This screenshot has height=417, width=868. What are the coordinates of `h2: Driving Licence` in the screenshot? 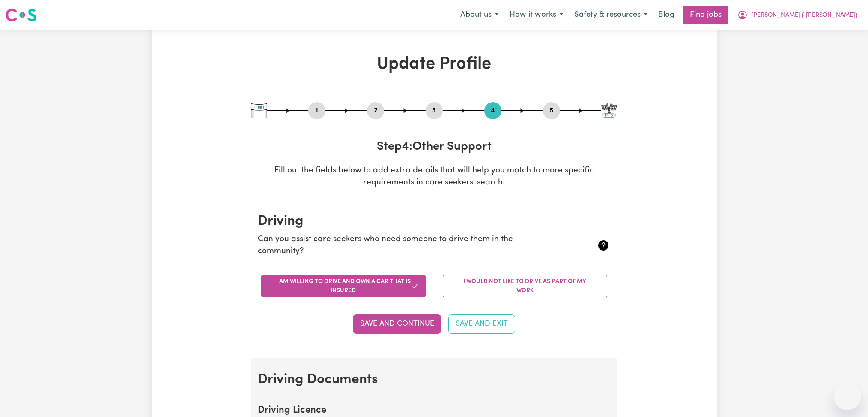 It's located at (434, 410).